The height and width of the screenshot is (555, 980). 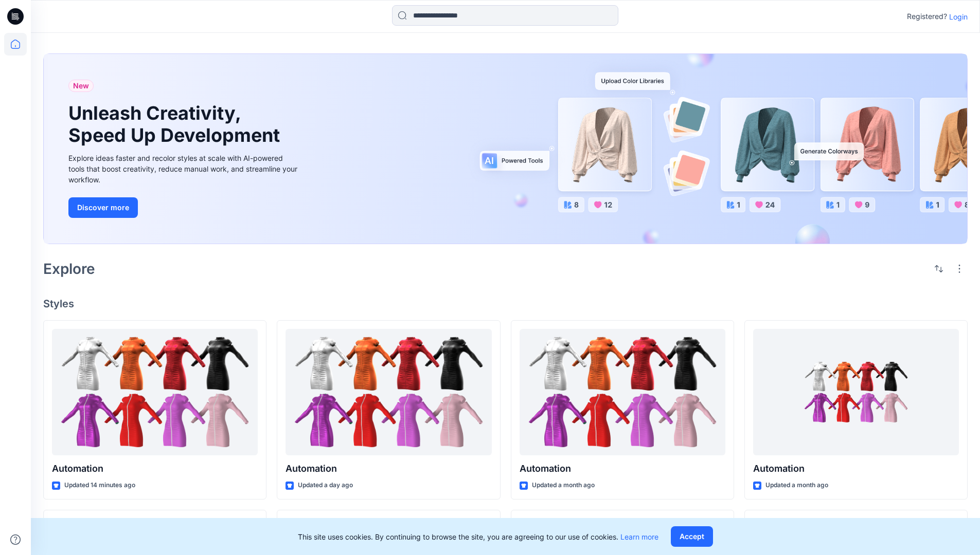 What do you see at coordinates (184, 168) in the screenshot?
I see `div: Explore ideas faster and recolor styles at scale with AI-powered tools that boost creativity, red...` at bounding box center [184, 168].